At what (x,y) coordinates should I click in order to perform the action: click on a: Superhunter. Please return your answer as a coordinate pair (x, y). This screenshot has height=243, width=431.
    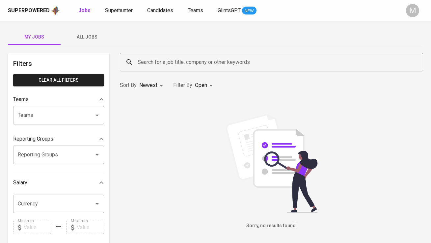
    Looking at the image, I should click on (120, 11).